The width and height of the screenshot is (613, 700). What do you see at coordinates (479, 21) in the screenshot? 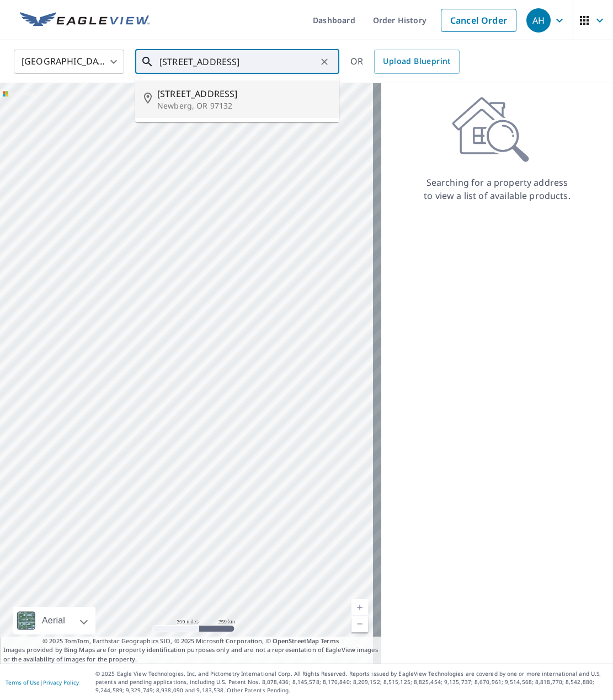
I see `a: Cancel Order` at bounding box center [479, 21].